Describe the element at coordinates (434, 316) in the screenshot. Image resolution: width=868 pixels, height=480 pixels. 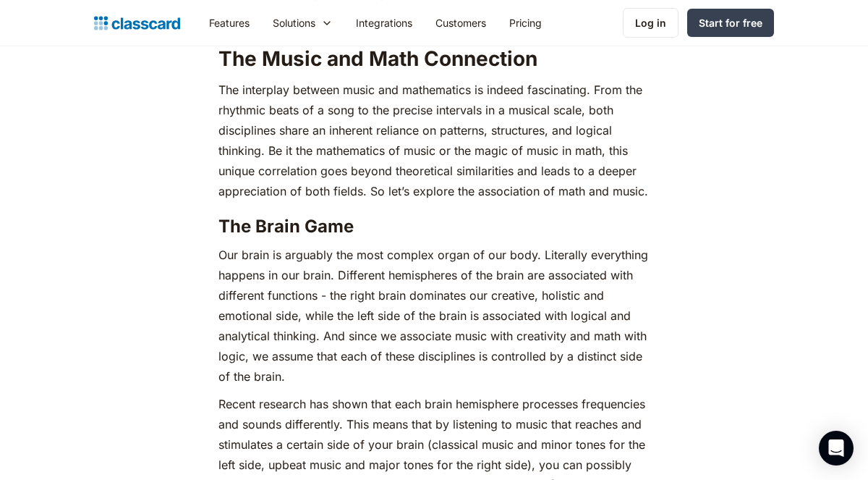
I see `p: Our brain is arguably the most complex organ of our body. Literally everything happens in our bra...` at that location.